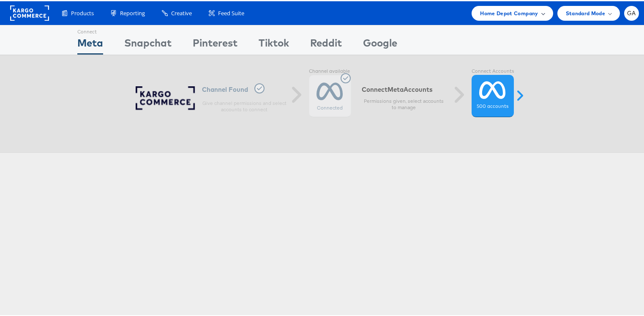  I want to click on span: Products, so click(82, 12).